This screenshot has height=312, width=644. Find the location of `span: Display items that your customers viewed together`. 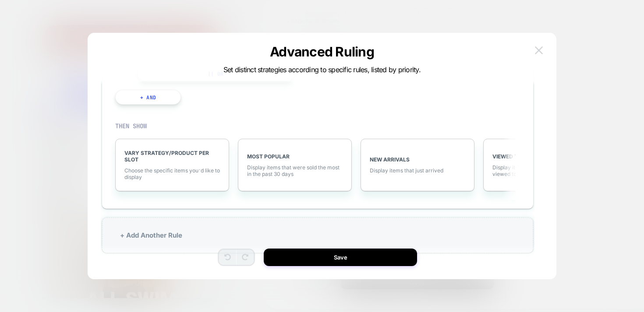

span: Display items that your customers viewed together is located at coordinates (540, 171).